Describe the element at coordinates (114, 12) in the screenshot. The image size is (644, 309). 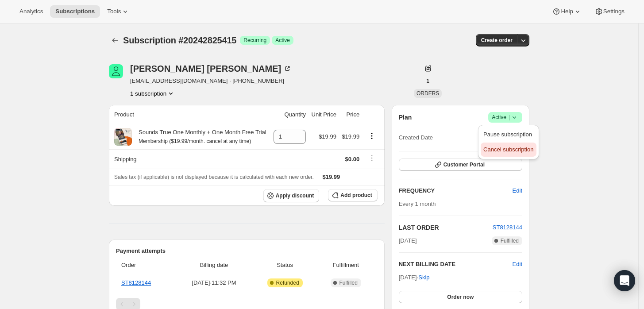
I see `span: Tools` at that location.